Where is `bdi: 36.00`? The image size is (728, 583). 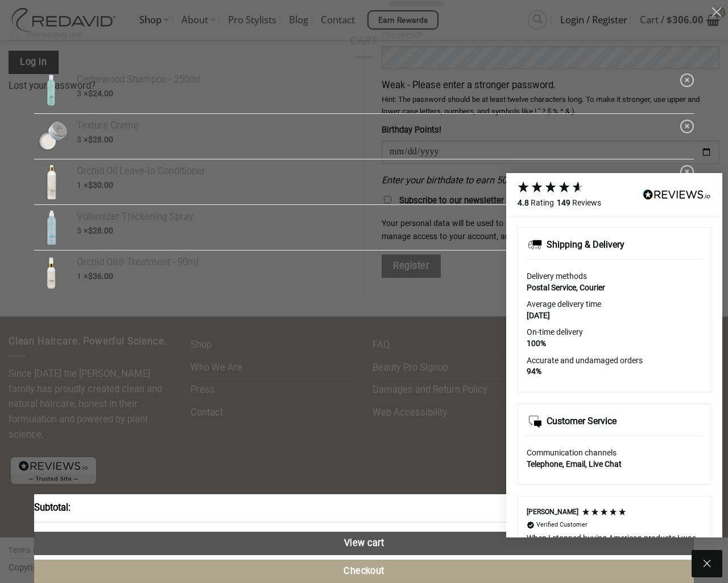
bdi: 36.00 is located at coordinates (101, 276).